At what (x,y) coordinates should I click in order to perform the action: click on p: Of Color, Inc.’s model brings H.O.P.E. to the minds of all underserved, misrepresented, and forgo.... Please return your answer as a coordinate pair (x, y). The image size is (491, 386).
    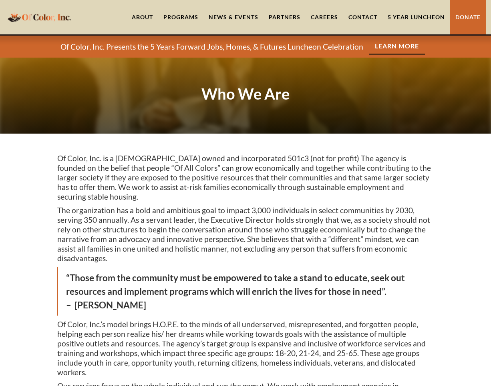
    Looking at the image, I should click on (245, 349).